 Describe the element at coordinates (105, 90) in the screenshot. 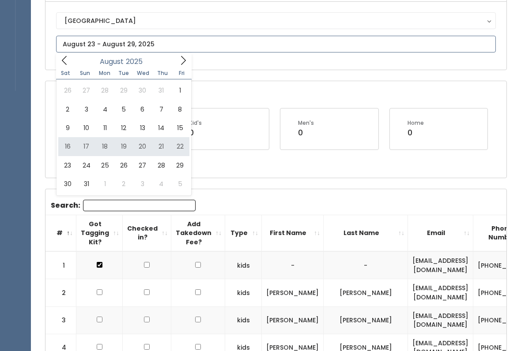

I see `span: July 28, 2025` at that location.